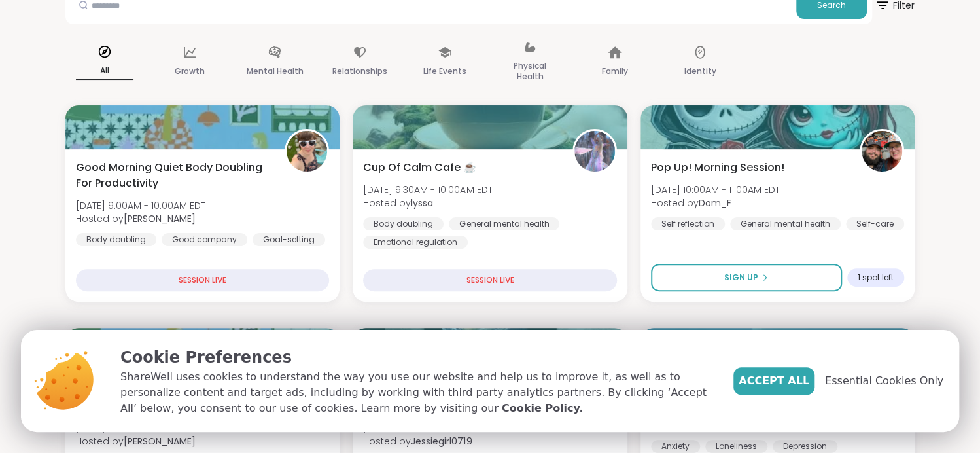 This screenshot has width=980, height=453. What do you see at coordinates (422, 203) in the screenshot?
I see `b: lyssa` at bounding box center [422, 203].